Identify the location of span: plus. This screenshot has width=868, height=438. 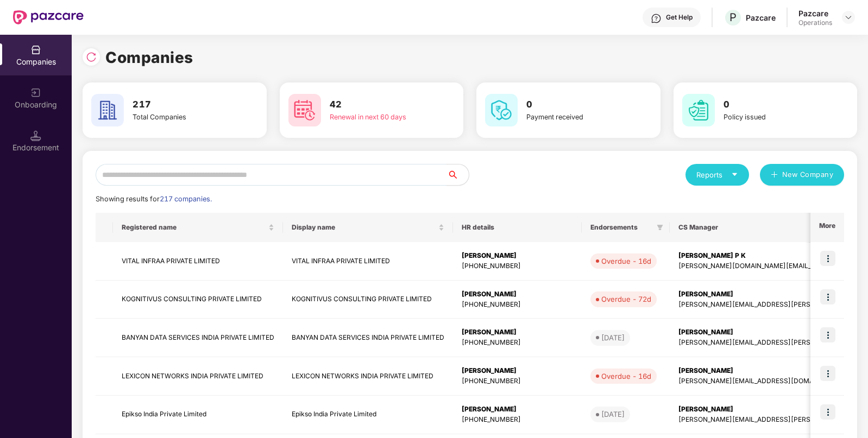
(774, 175).